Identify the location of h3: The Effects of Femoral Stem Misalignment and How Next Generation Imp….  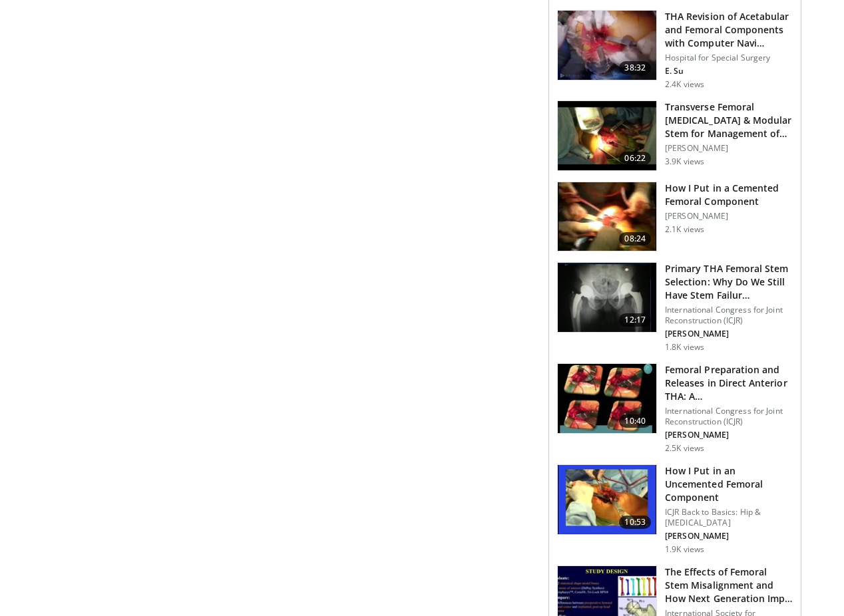
(728, 585).